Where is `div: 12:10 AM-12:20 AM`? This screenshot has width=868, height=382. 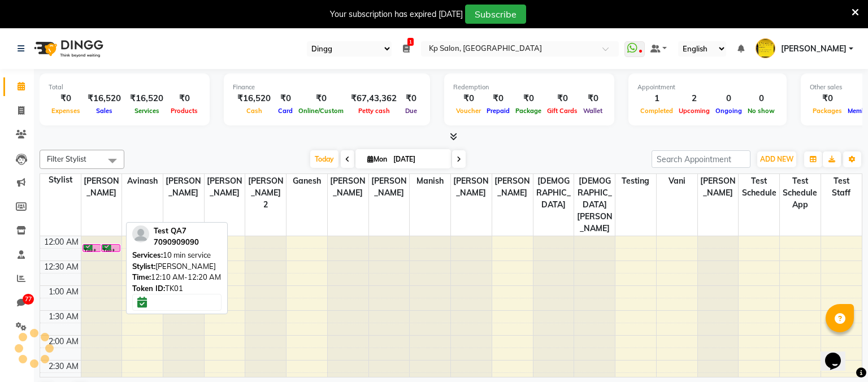 div: 12:10 AM-12:20 AM is located at coordinates (177, 277).